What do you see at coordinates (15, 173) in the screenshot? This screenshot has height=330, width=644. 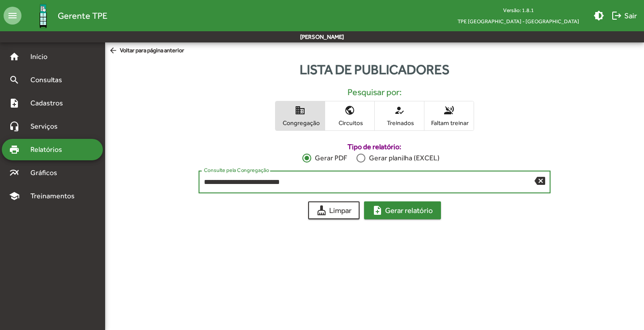 I see `mat-icon: multiline_chart` at bounding box center [15, 173].